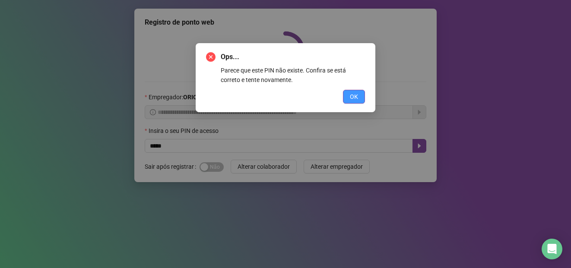 Image resolution: width=571 pixels, height=268 pixels. I want to click on button: OK, so click(353, 97).